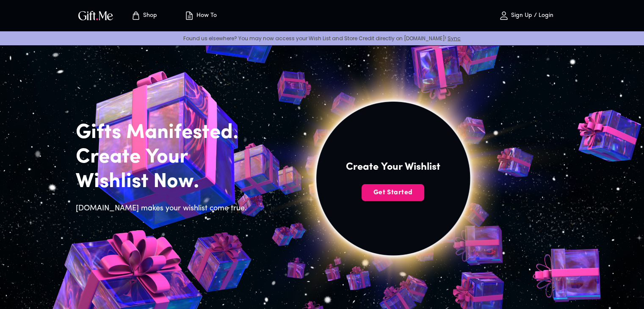 The height and width of the screenshot is (309, 644). I want to click on button: How To, so click(201, 16).